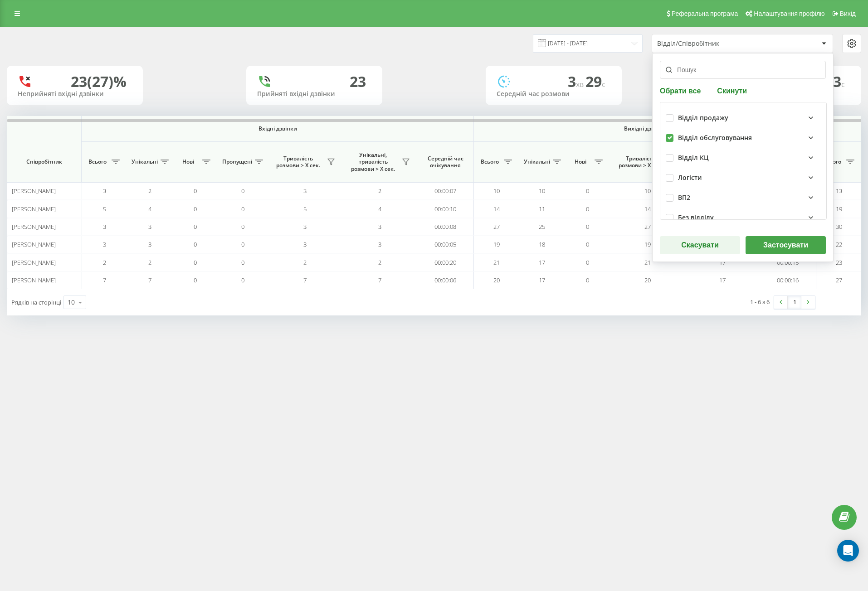 The width and height of the screenshot is (868, 591). What do you see at coordinates (314, 94) in the screenshot?
I see `div: Прийняті вхідні дзвінки` at bounding box center [314, 94].